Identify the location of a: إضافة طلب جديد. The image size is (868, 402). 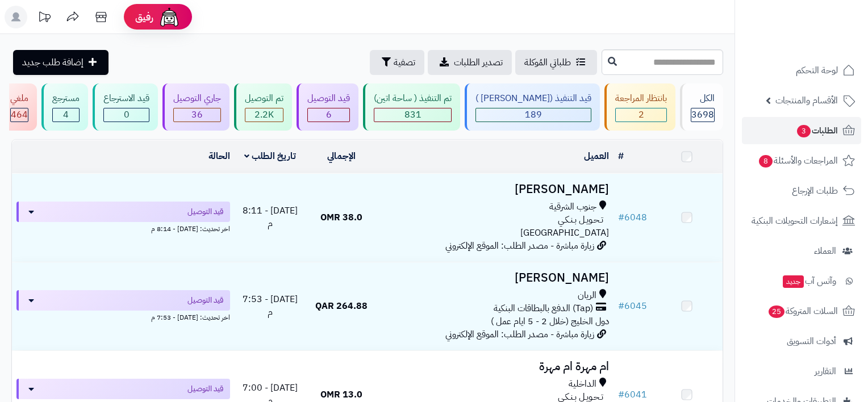
(61, 62).